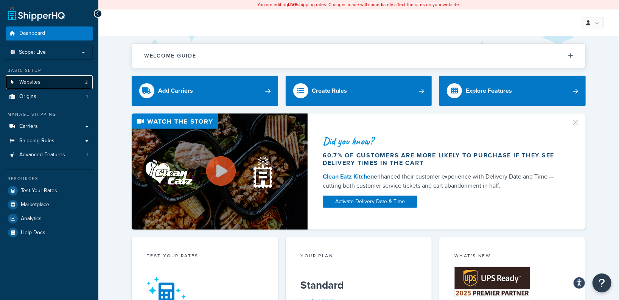 The width and height of the screenshot is (619, 300). Describe the element at coordinates (359, 91) in the screenshot. I see `a: Create Rules` at that location.